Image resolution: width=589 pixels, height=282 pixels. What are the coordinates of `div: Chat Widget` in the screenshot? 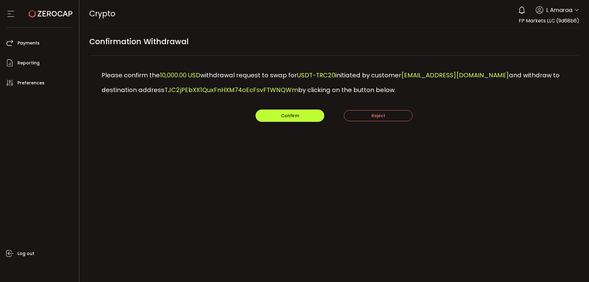 It's located at (554, 249).